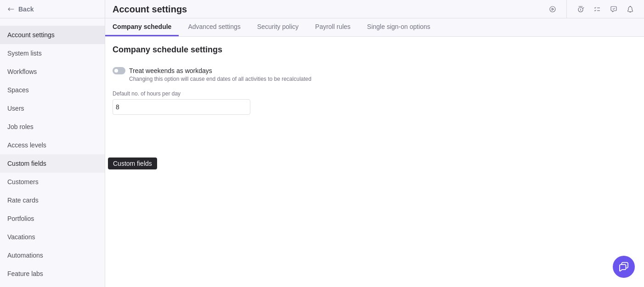 The height and width of the screenshot is (287, 644). I want to click on span: Feature labs, so click(52, 274).